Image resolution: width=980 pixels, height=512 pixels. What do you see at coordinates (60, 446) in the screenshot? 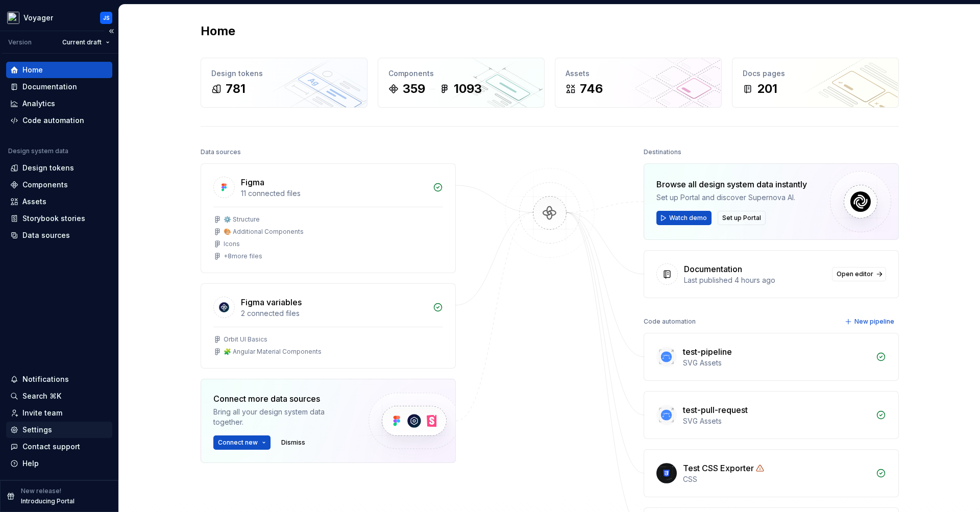
I see `button: Contact support` at bounding box center [60, 446].